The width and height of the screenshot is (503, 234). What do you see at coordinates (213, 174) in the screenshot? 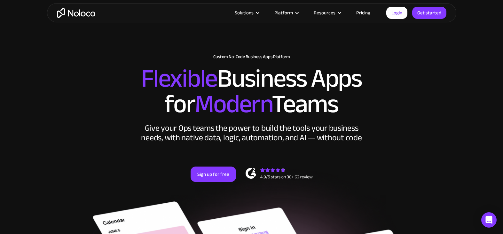
I see `a: Sign up for free` at bounding box center [213, 174].